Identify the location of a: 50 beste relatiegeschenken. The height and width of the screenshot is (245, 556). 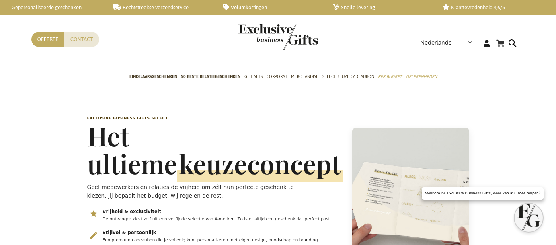
(210, 77).